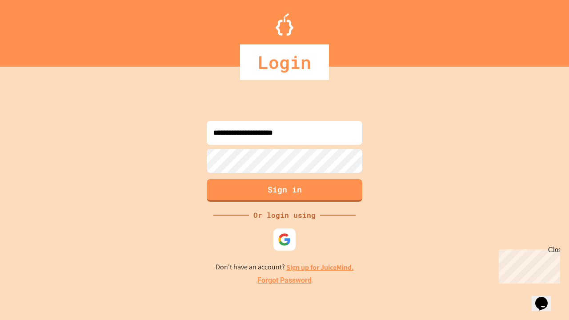 This screenshot has height=320, width=569. I want to click on div: Chat with us now!Close, so click(32, 30).